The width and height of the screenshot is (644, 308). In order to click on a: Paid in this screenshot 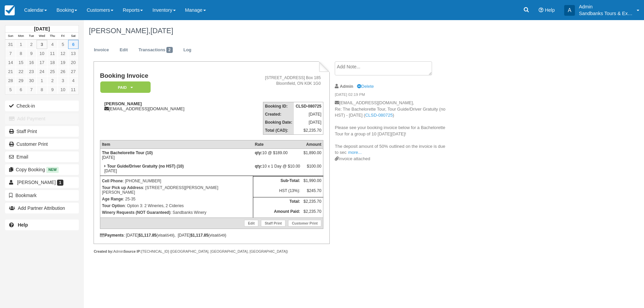, I will do `click(124, 87)`.